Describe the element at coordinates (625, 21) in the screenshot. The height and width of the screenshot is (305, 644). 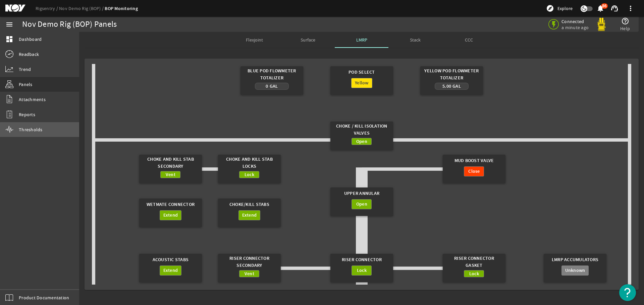
I see `mat-icon: help_outline` at that location.